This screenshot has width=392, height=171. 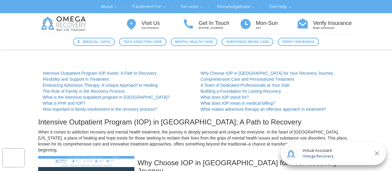 What do you see at coordinates (219, 23) in the screenshot?
I see `h4: Get In Touch` at bounding box center [219, 23].